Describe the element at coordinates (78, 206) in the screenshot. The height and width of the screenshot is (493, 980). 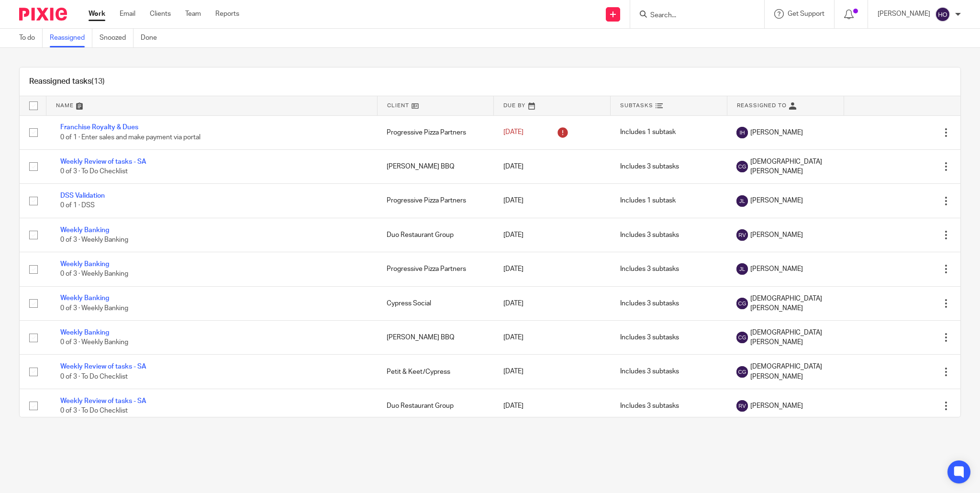
I see `span: 0 of 1 · DSS` at that location.